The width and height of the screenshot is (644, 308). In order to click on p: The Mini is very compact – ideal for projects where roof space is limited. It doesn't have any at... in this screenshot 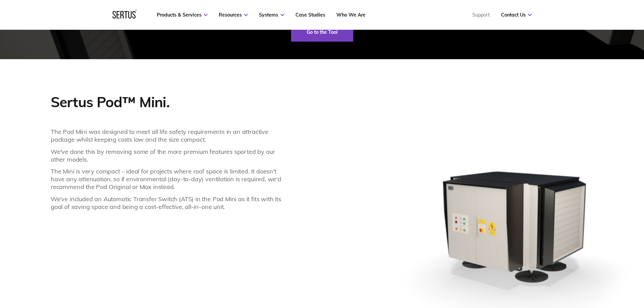, I will do `click(169, 179)`.